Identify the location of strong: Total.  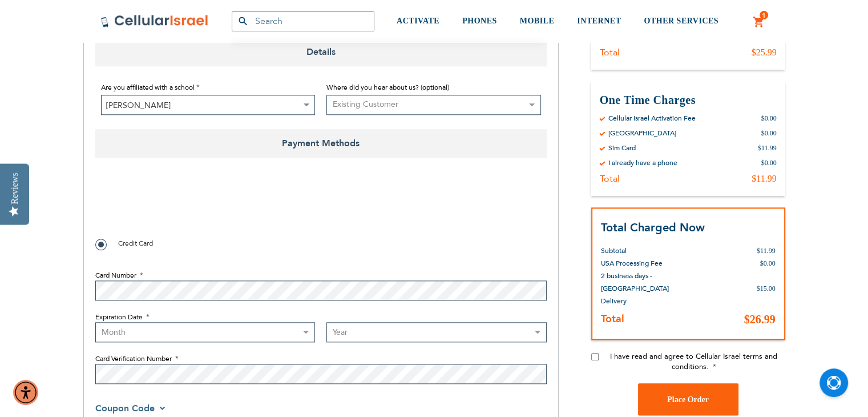
(612, 319).